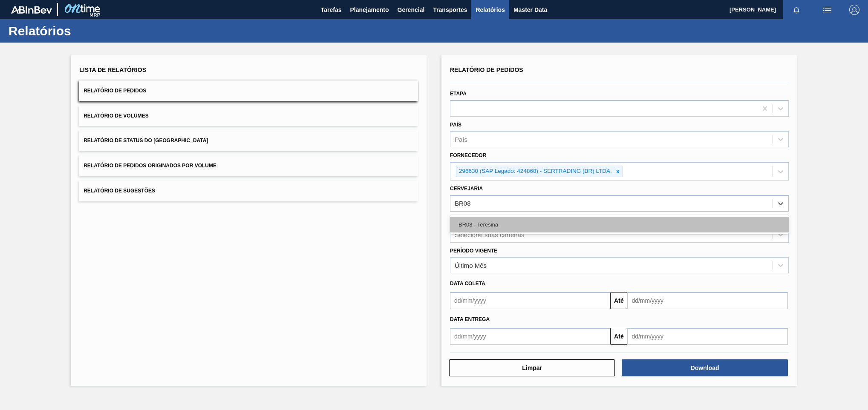 This screenshot has height=410, width=868. What do you see at coordinates (473, 251) in the screenshot?
I see `label: Período Vigente` at bounding box center [473, 251].